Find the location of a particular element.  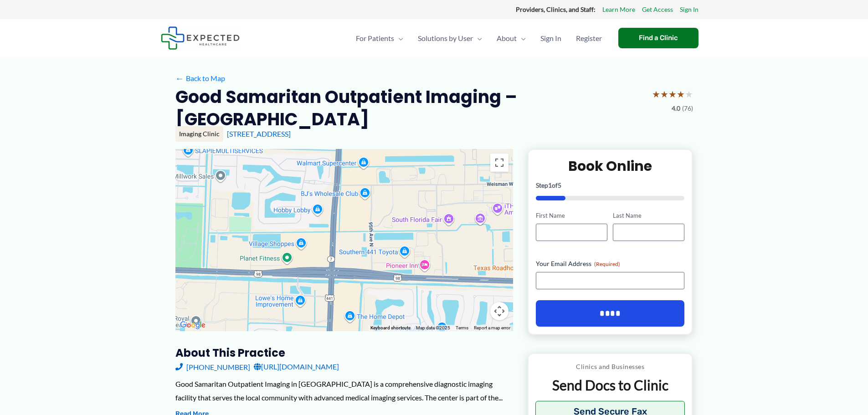

span: 4.0 is located at coordinates (676, 108).